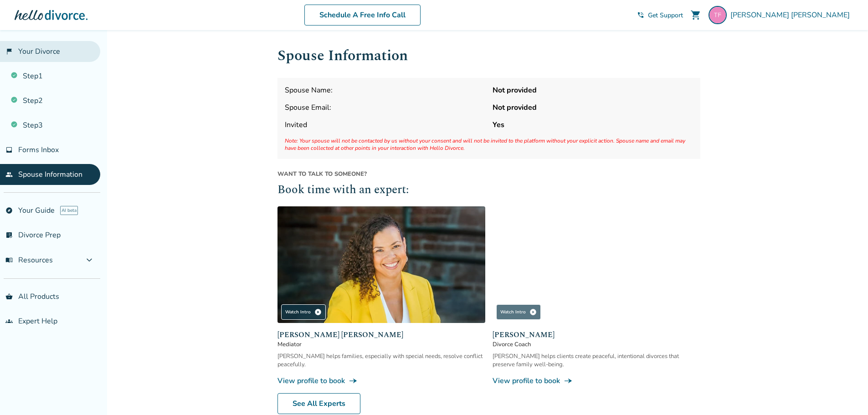 This screenshot has height=415, width=868. What do you see at coordinates (593, 125) in the screenshot?
I see `strong: Yes` at bounding box center [593, 125].